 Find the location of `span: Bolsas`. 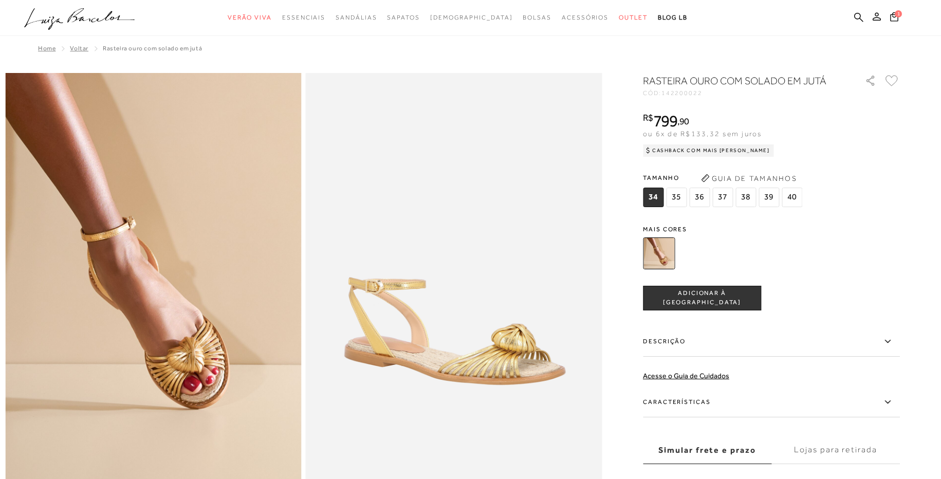

span: Bolsas is located at coordinates (537, 17).